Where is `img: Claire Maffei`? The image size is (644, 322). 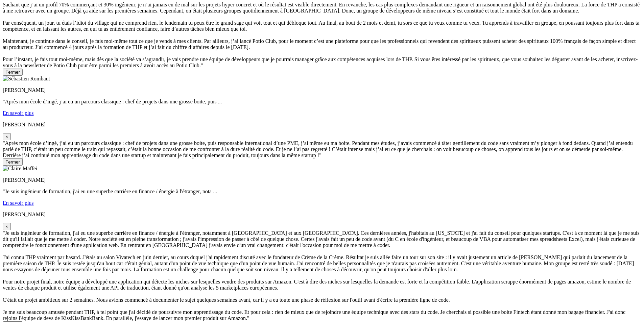
img: Claire Maffei is located at coordinates (20, 169).